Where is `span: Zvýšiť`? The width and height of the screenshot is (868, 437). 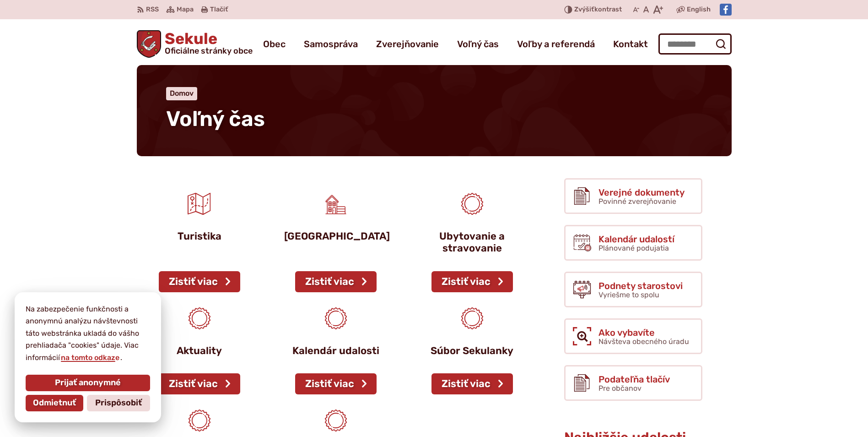
span: Zvýšiť is located at coordinates (584, 9).